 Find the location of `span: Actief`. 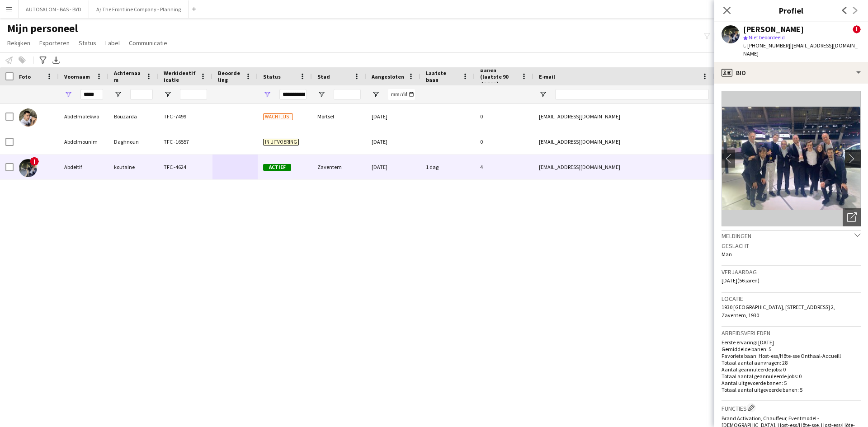

span: Actief is located at coordinates (277, 167).